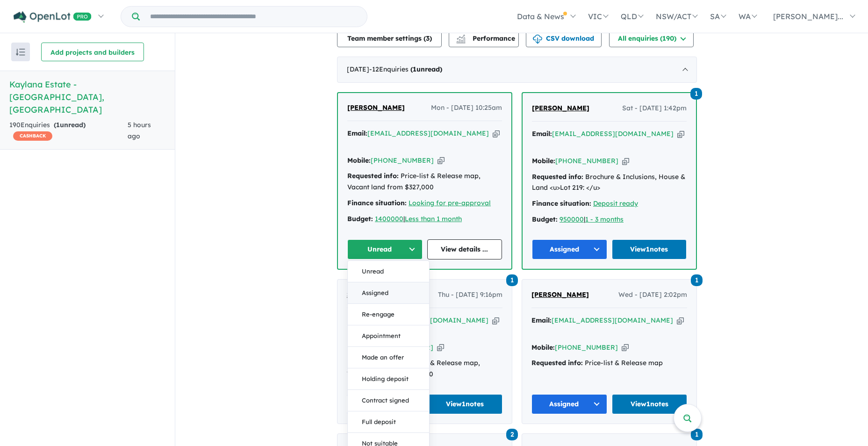  Describe the element at coordinates (428, 38) in the screenshot. I see `span: 3` at that location.